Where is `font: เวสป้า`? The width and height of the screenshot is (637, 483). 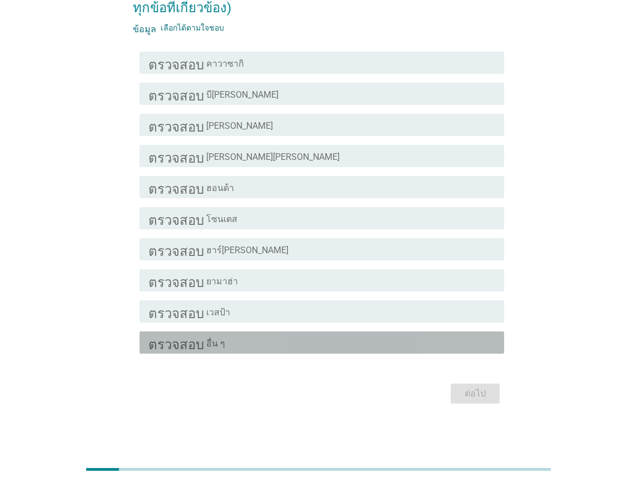 font: เวสป้า is located at coordinates (218, 312).